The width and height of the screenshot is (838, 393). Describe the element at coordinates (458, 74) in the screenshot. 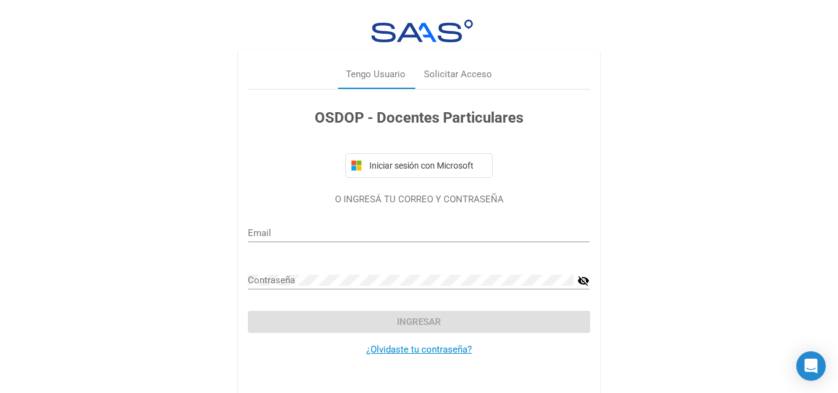

I see `div: Solicitar Acceso` at that location.